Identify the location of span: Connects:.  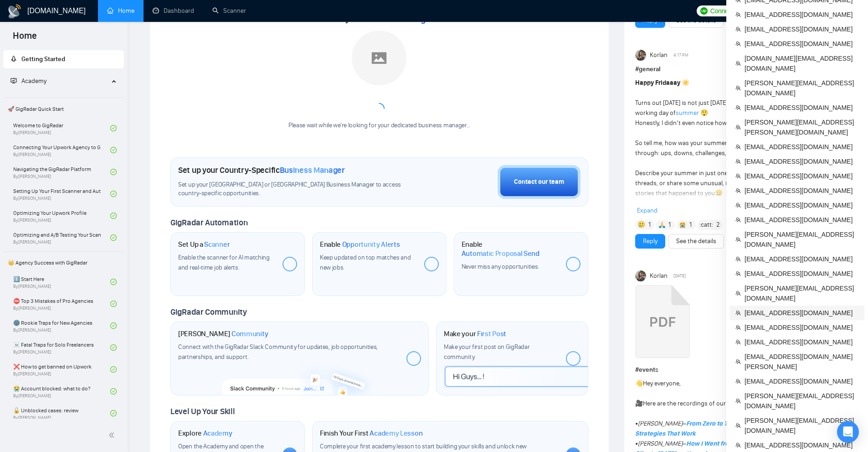
(724, 11).